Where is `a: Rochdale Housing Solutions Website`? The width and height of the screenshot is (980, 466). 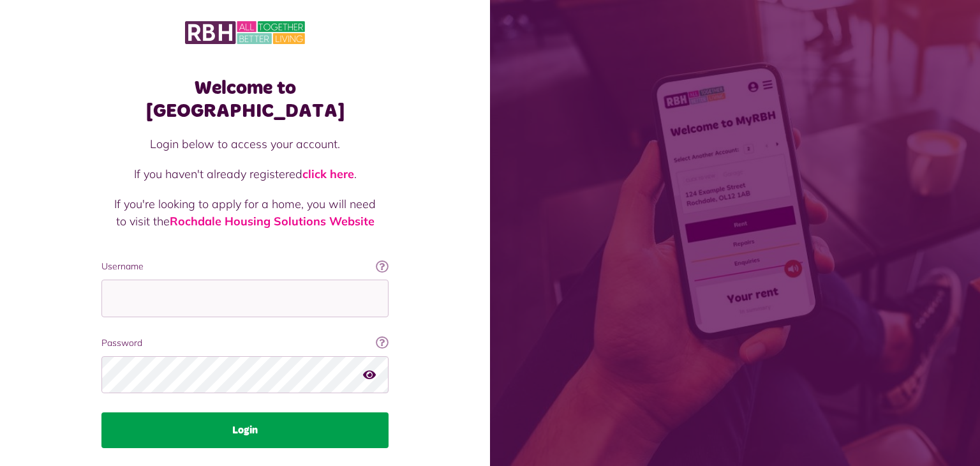
a: Rochdale Housing Solutions Website is located at coordinates (272, 221).